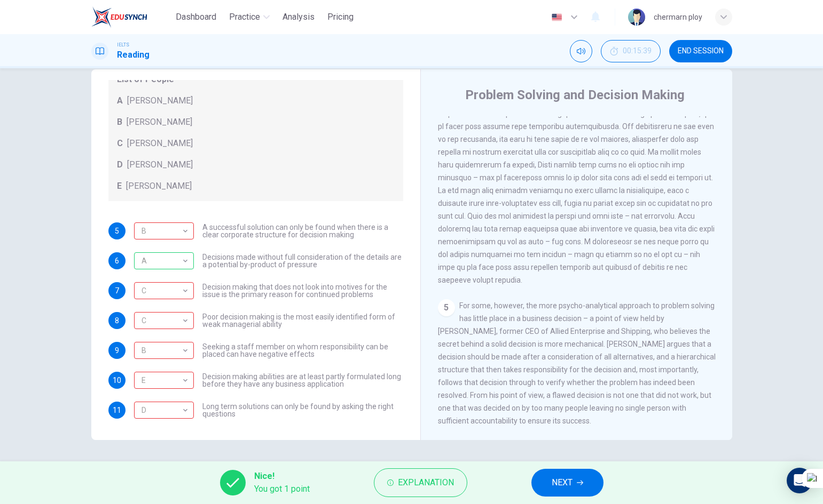  I want to click on div: chermarn ploy, so click(678, 17).